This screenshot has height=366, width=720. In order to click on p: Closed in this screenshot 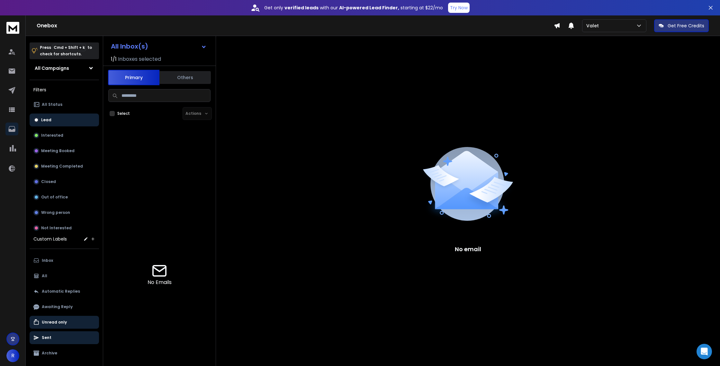, I will do `click(49, 182)`.